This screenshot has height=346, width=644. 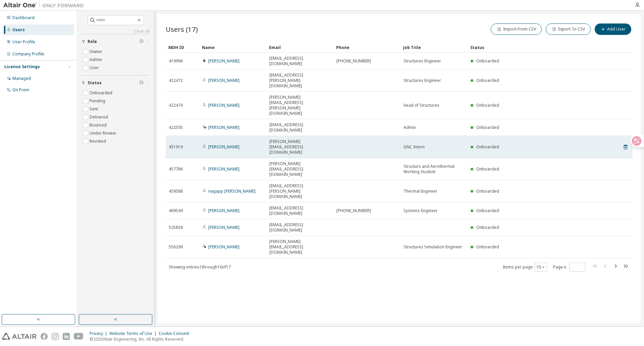 What do you see at coordinates (367, 48) in the screenshot?
I see `div: Phone` at bounding box center [367, 48].